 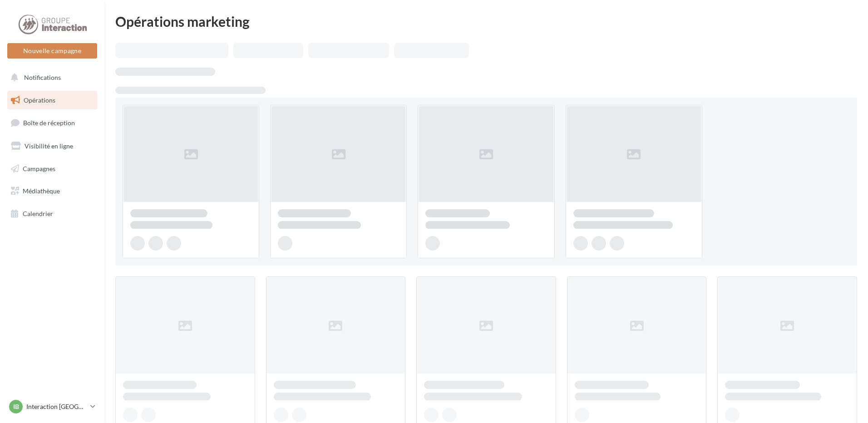 What do you see at coordinates (52, 100) in the screenshot?
I see `a: Opérations` at bounding box center [52, 100].